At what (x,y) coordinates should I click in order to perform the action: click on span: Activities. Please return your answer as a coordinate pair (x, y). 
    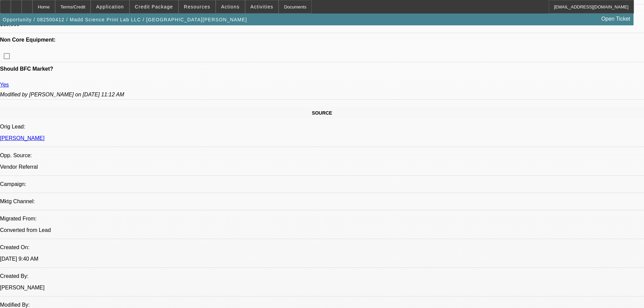
    Looking at the image, I should click on (262, 7).